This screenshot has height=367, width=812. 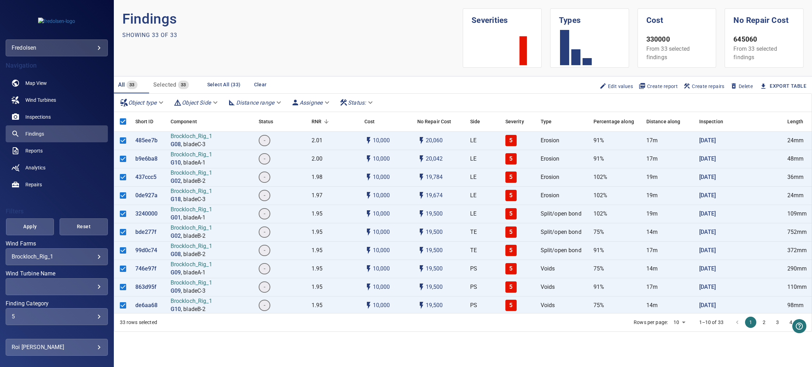 What do you see at coordinates (590, 18) in the screenshot?
I see `h1: Types` at bounding box center [590, 18].